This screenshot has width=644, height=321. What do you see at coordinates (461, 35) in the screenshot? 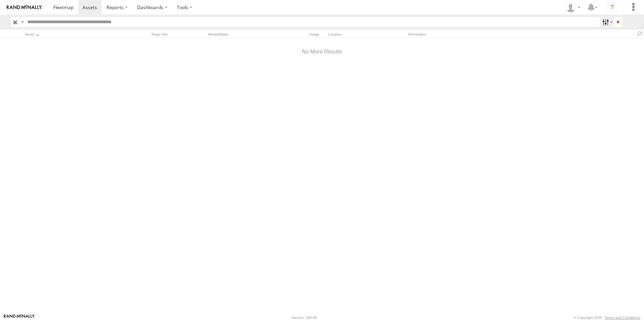
I see `div: Reminders` at bounding box center [461, 35].